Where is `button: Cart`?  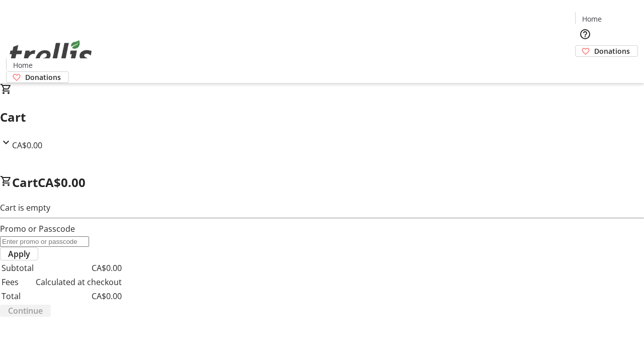
button: Cart is located at coordinates (585, 67).